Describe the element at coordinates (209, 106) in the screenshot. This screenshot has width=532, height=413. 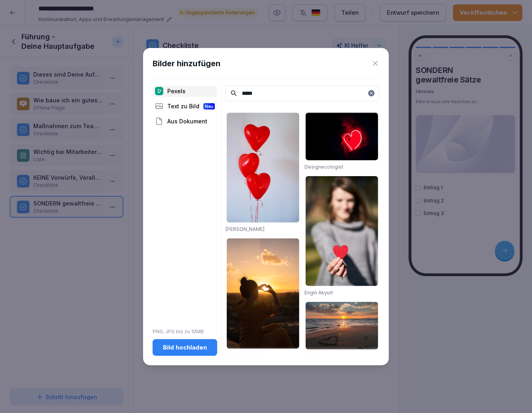
I see `div: Neu` at that location.